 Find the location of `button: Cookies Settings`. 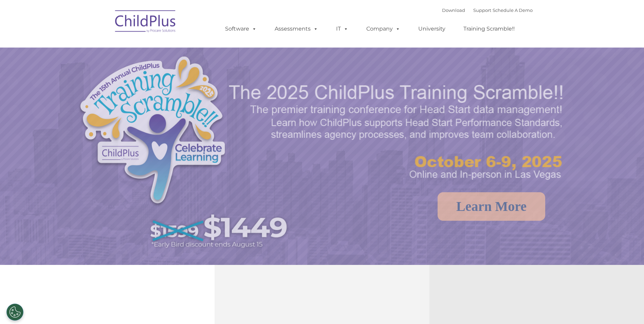

button: Cookies Settings is located at coordinates (15, 312).